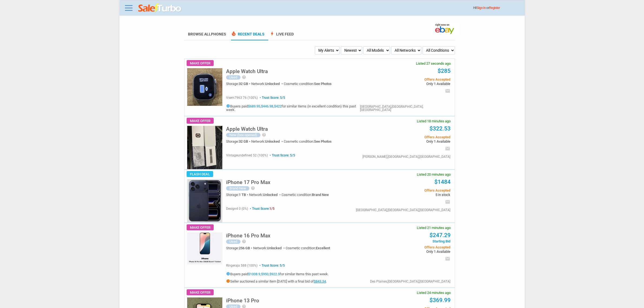  What do you see at coordinates (434, 121) in the screenshot?
I see `span: Listed 18 minutes ago` at bounding box center [434, 121].